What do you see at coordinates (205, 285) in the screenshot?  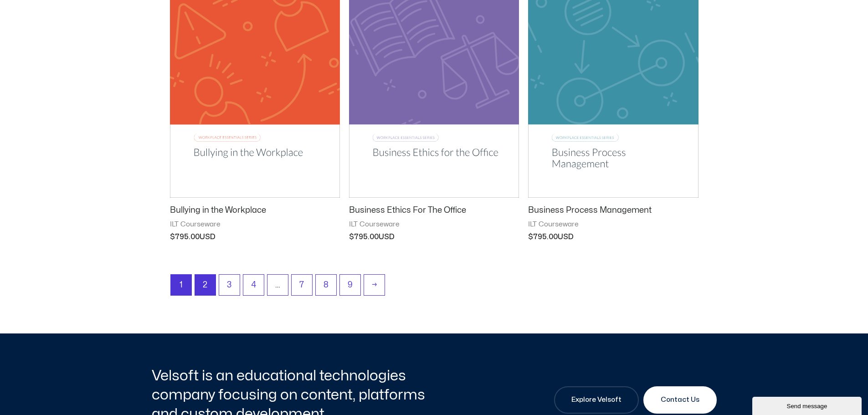 I see `a: Page 2` at bounding box center [205, 285].